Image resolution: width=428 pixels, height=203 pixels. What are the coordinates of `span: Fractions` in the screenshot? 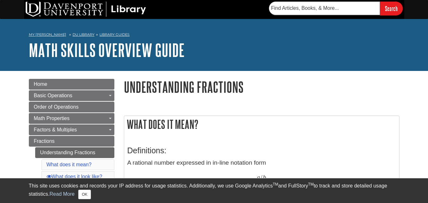 It's located at (44, 141).